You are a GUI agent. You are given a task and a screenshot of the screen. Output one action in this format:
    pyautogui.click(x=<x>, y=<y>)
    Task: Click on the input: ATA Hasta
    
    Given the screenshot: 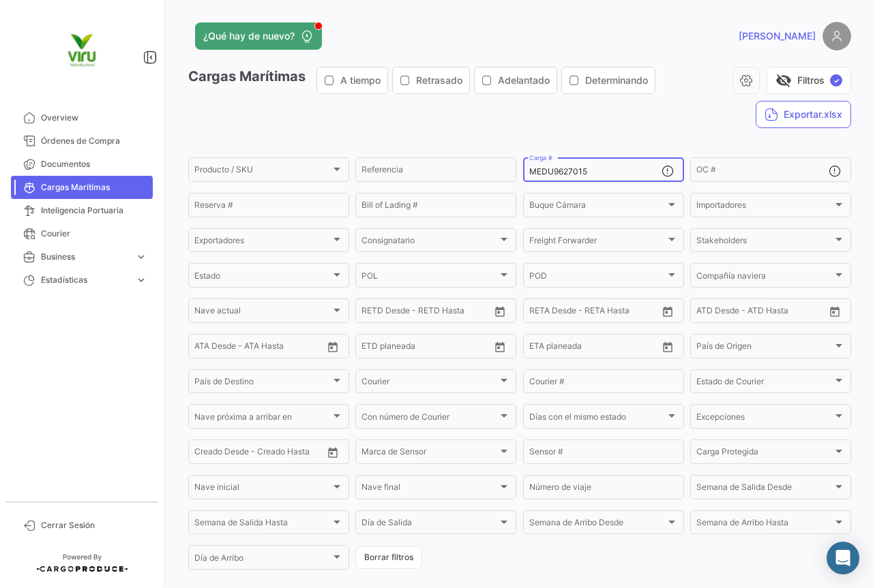 What is the action you would take?
    pyautogui.click(x=276, y=349)
    